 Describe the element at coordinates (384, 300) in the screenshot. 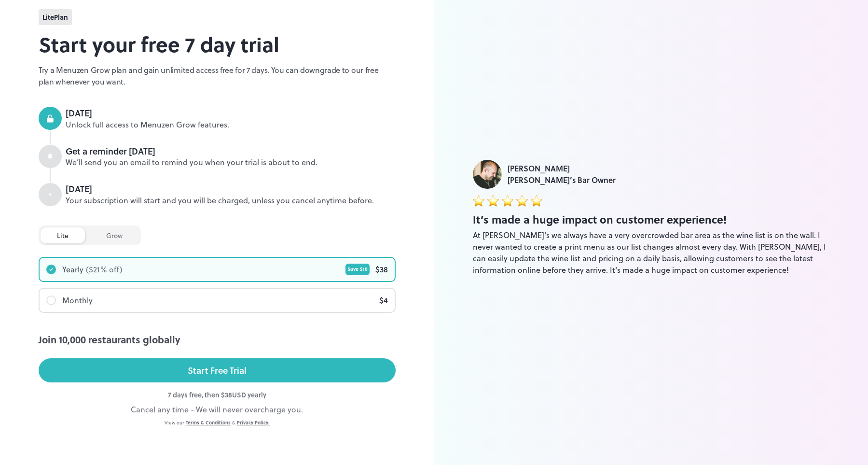

I see `div: $ 4` at that location.